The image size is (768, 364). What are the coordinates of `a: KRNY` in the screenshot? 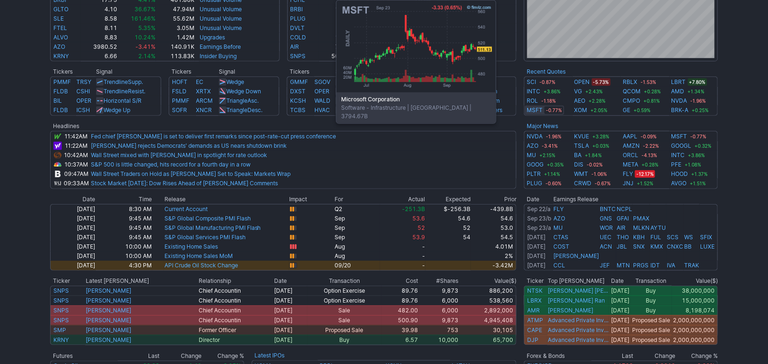 It's located at (61, 339).